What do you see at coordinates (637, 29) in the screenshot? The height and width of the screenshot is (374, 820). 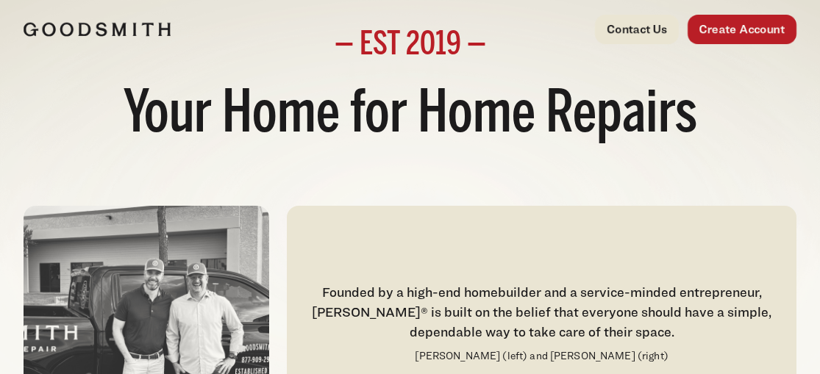 I see `a: Contact Us` at bounding box center [637, 29].